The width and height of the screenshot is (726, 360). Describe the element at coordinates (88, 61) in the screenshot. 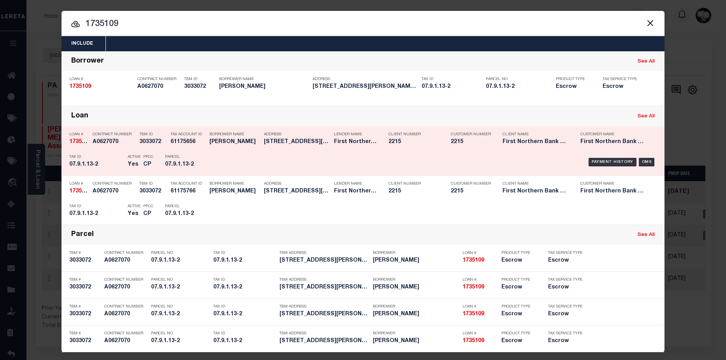

I see `div: Borrower` at that location.